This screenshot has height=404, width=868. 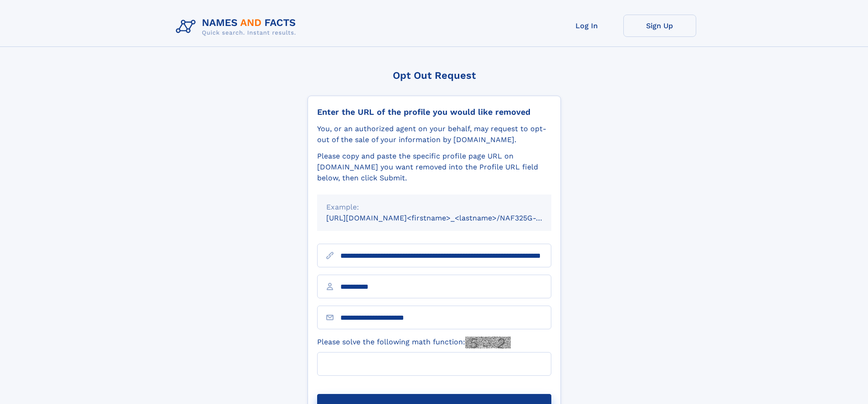 What do you see at coordinates (434, 134) in the screenshot?
I see `div: You, or an authorized agent on your behalf, may request to opt-out of the sale of your informatio...` at bounding box center [434, 134].